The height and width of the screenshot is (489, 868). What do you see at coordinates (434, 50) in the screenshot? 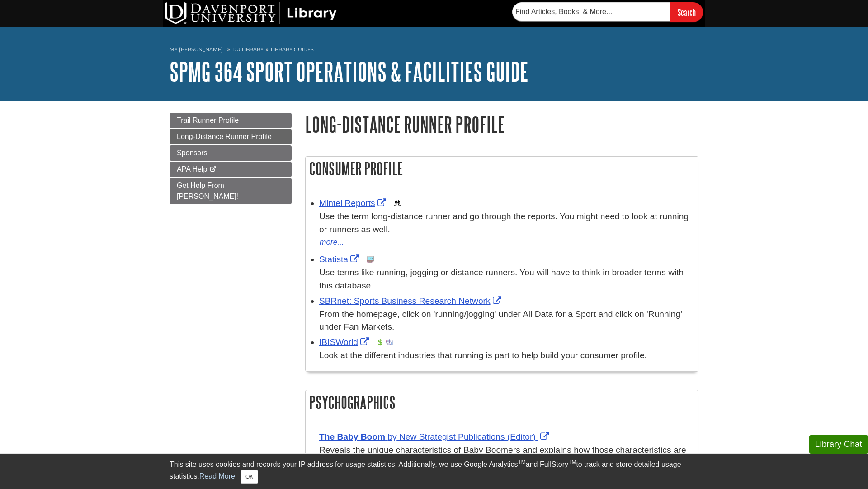
I see `nav: breadcrumb` at bounding box center [434, 50].